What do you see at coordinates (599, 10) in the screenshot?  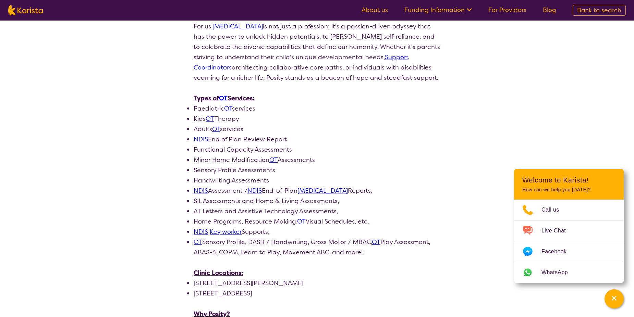 I see `span: Back to search` at bounding box center [599, 10].